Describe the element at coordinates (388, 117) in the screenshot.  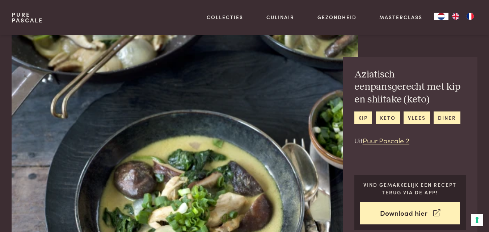
I see `a: keto` at that location.